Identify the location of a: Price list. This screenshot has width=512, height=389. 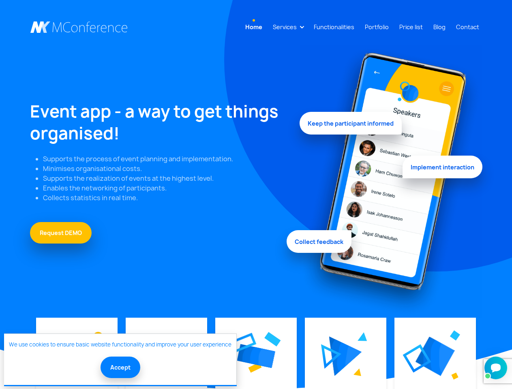
(411, 27).